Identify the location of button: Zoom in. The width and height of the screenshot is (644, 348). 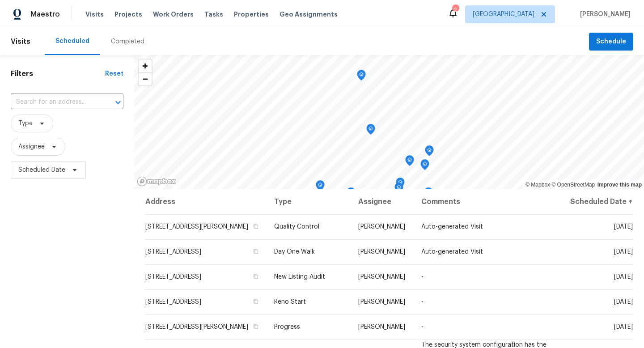
(145, 66).